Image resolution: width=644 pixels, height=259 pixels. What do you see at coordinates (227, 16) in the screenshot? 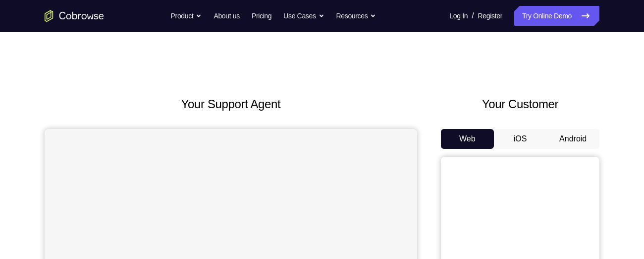
I see `a: About us` at bounding box center [227, 16].